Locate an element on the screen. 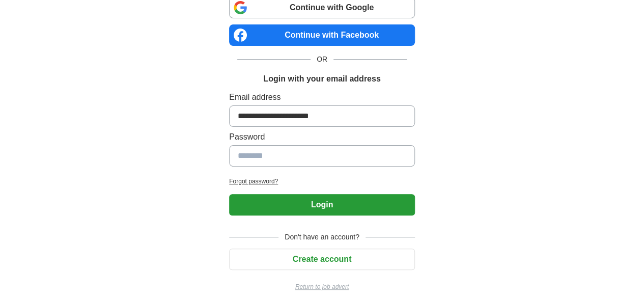  a: Create account is located at coordinates (321, 259).